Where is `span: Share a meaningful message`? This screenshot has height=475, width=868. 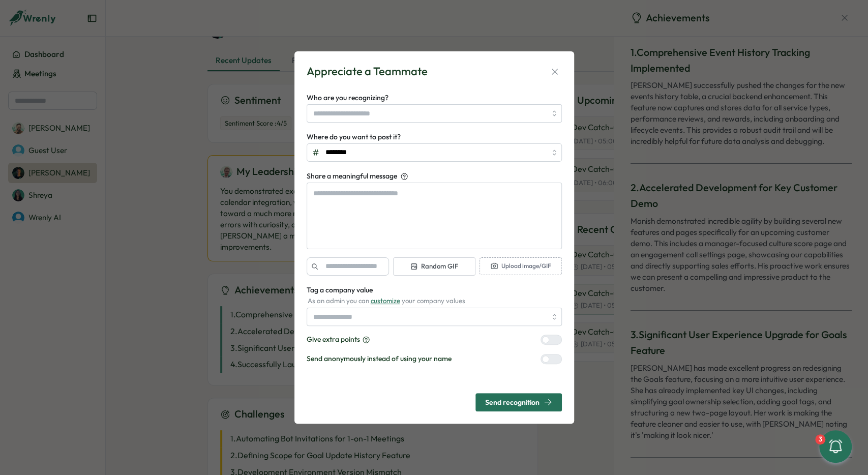
span: Share a meaningful message is located at coordinates (352, 176).